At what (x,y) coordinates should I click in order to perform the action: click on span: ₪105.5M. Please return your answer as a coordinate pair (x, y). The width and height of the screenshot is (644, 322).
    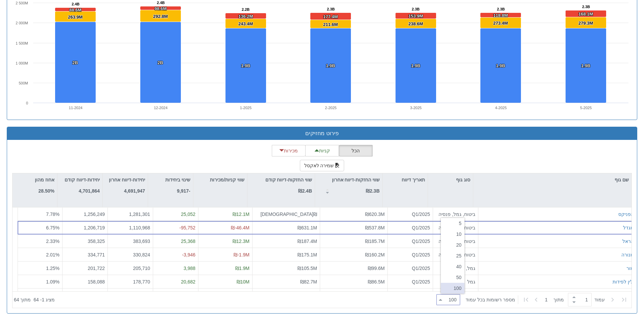
    Looking at the image, I should click on (307, 268).